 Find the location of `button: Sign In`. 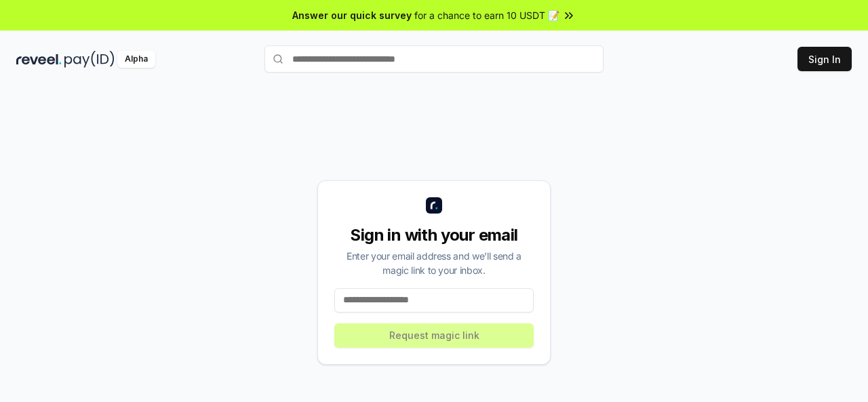

button: Sign In is located at coordinates (825, 59).